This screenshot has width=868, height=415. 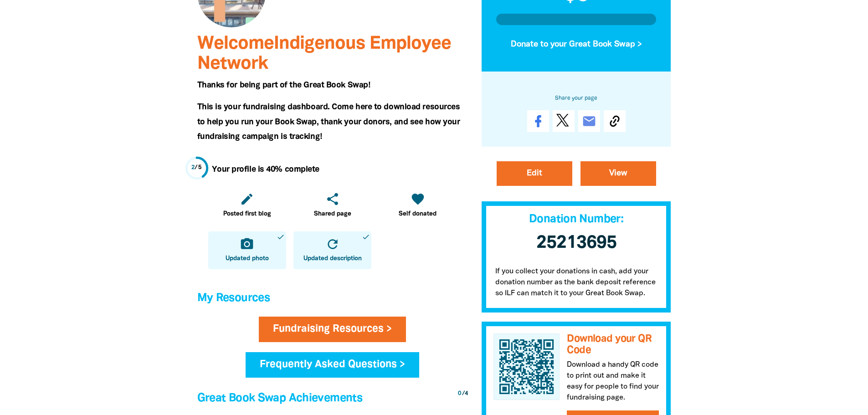 What do you see at coordinates (589, 121) in the screenshot?
I see `i: email` at bounding box center [589, 121].